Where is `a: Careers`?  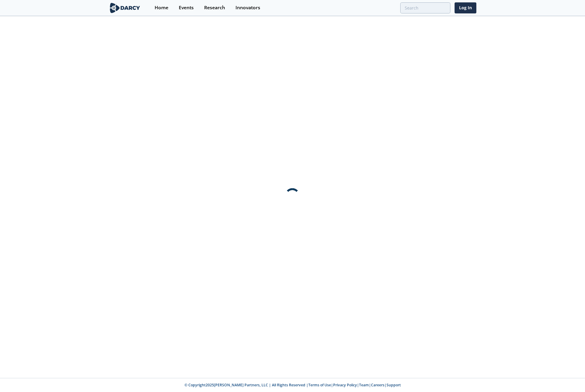
a: Careers is located at coordinates (377, 385).